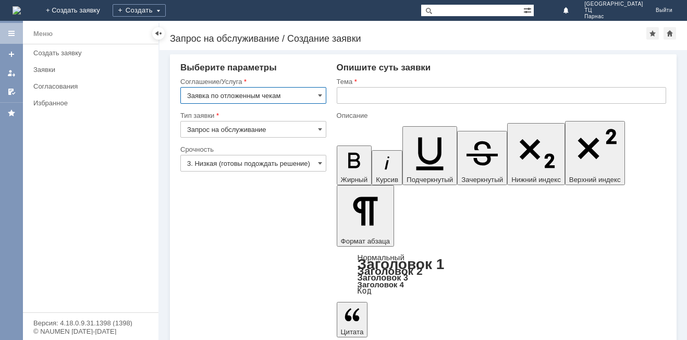 The image size is (687, 340). What do you see at coordinates (536, 179) in the screenshot?
I see `span: Нижний индекс` at bounding box center [536, 179].